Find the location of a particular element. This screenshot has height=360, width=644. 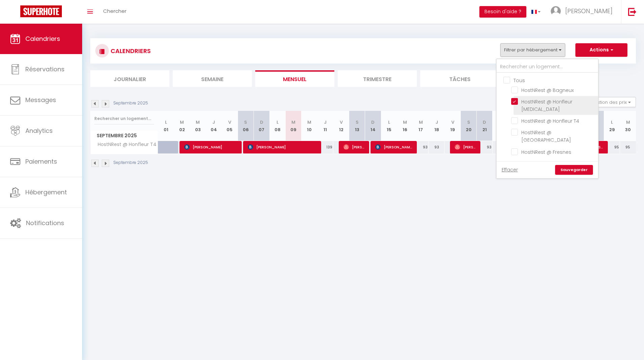

th: 17 is located at coordinates (421, 126).